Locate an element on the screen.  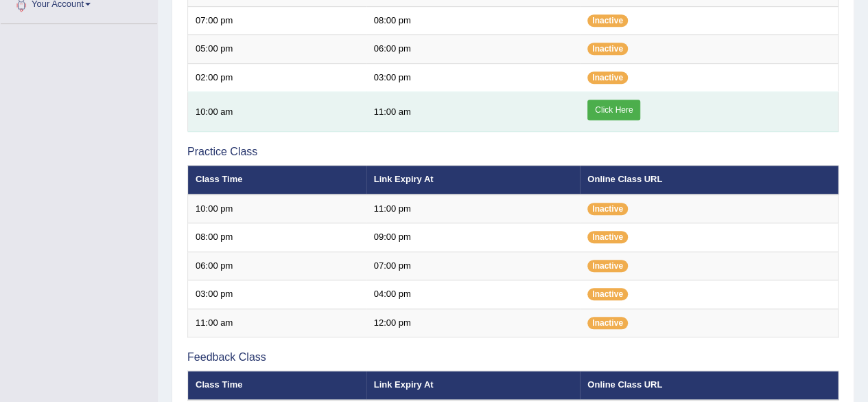
h3: Practice Class is located at coordinates (513, 152).